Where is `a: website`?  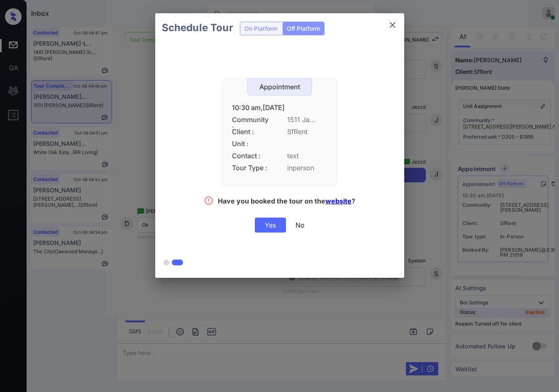
a: website is located at coordinates (338, 201).